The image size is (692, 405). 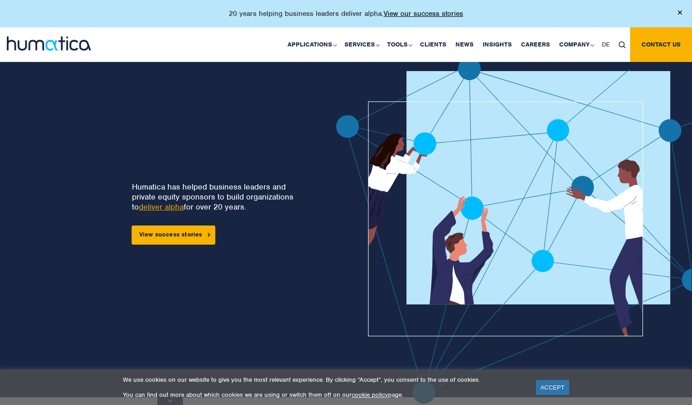 I want to click on p: 20 years helping business leaders deliver alpha., so click(x=346, y=14).